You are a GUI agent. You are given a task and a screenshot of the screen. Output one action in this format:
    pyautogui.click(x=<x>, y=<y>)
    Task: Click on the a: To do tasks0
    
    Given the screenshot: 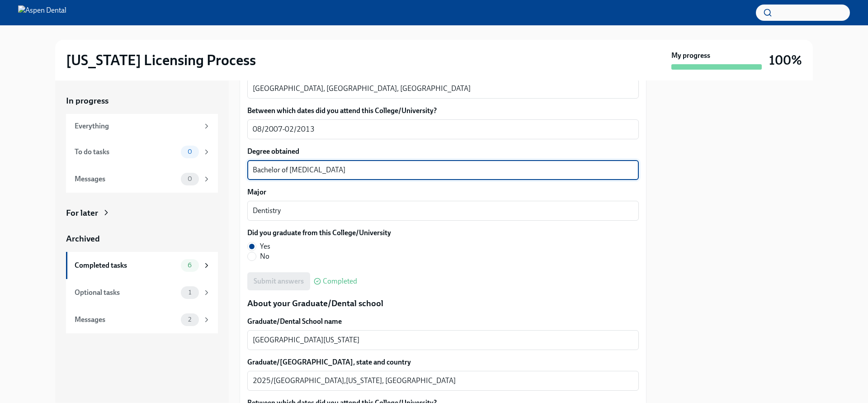 What is the action you would take?
    pyautogui.click(x=142, y=152)
    